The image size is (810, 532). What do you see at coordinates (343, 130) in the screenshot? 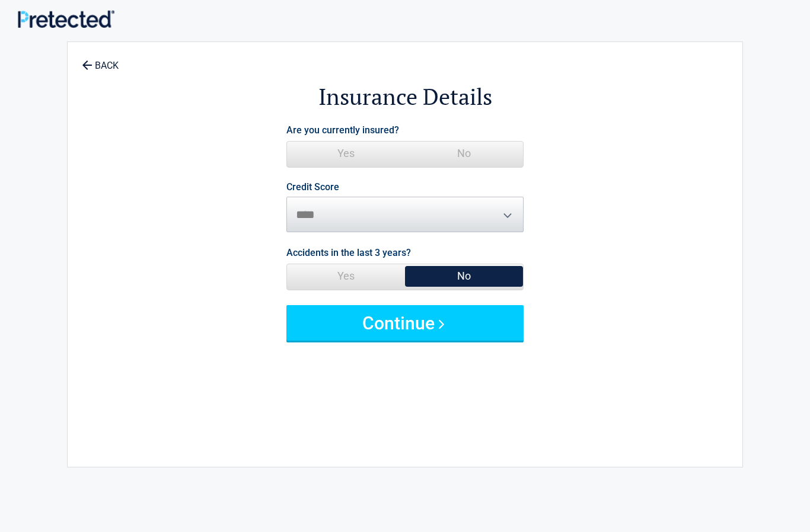
I see `label: Are you currently insured?` at bounding box center [343, 130].